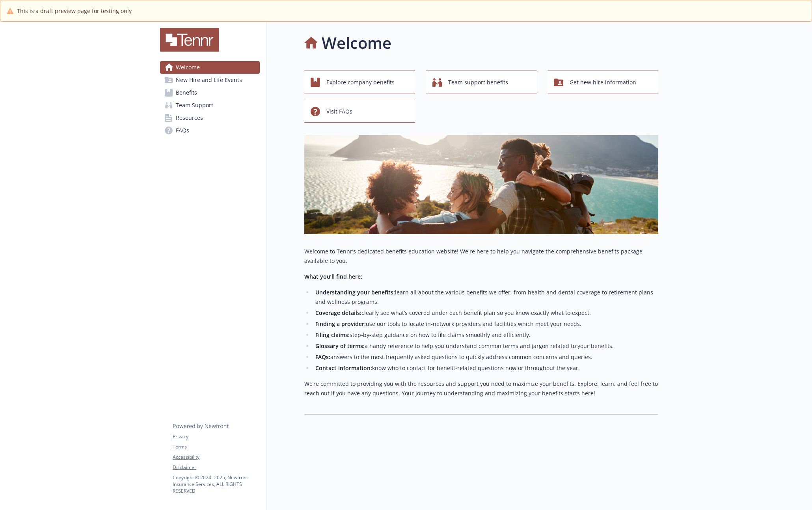  I want to click on p: Copyright © 2024 - 2025 , Newfront Insurance Services, ALL RIGHTS RESERVED, so click(216, 484).